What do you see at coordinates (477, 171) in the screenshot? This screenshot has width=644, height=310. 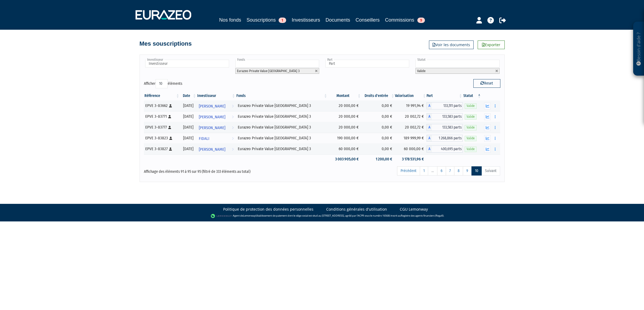 I see `a: 10` at bounding box center [477, 171].